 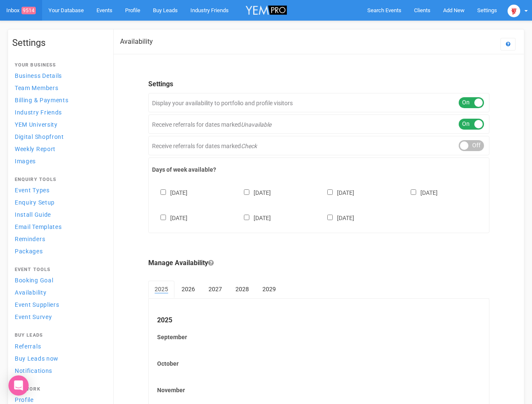 I want to click on a: Weekly Report, so click(x=59, y=149).